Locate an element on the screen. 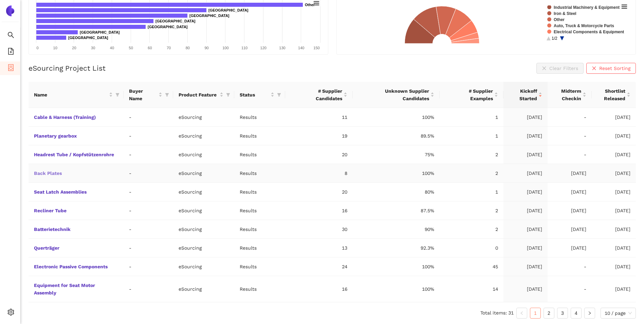  td: 11 is located at coordinates (319, 117).